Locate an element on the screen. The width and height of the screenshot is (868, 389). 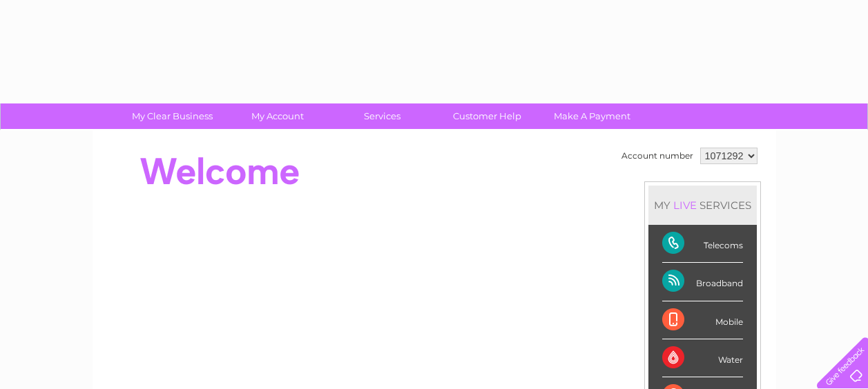
div: Water is located at coordinates (702, 358).